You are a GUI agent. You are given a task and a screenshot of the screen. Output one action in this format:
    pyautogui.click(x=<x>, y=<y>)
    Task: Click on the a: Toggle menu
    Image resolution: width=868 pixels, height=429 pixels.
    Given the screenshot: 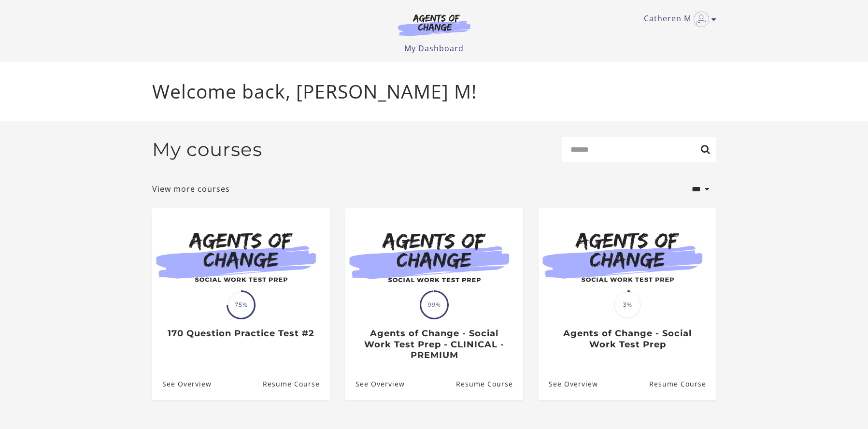 What is the action you would take?
    pyautogui.click(x=678, y=19)
    